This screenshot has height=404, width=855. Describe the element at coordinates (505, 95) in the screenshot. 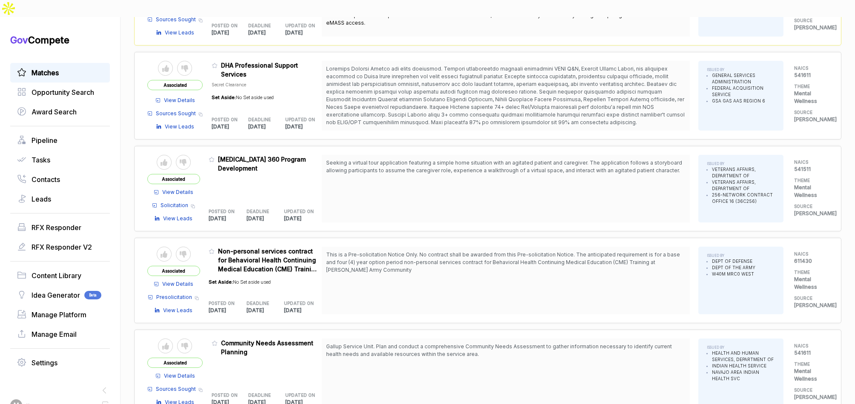

I see `span: Loremips Dolorsi Ametco adi elits doeiusmod. Tempori utlaboreetdo magnaali enimadmini VENI Q&N, E...` at that location.